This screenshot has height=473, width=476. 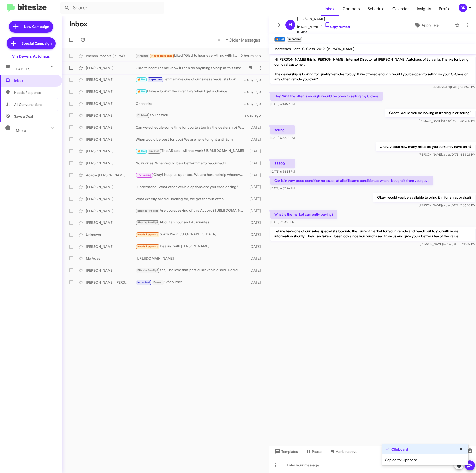 What do you see at coordinates (427, 25) in the screenshot?
I see `button: Apply Tags` at bounding box center [427, 25].